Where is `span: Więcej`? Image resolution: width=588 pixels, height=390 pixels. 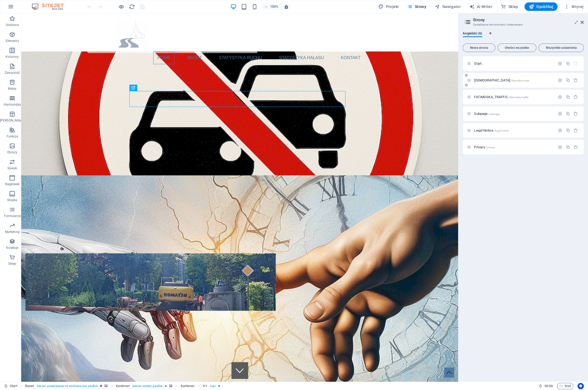 span: Więcej is located at coordinates (573, 7).